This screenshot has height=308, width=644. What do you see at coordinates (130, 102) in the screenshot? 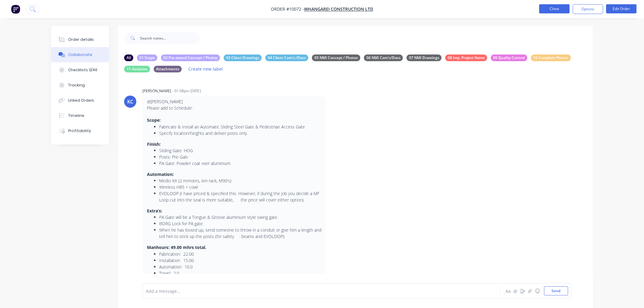
I see `div: KC` at bounding box center [130, 102].